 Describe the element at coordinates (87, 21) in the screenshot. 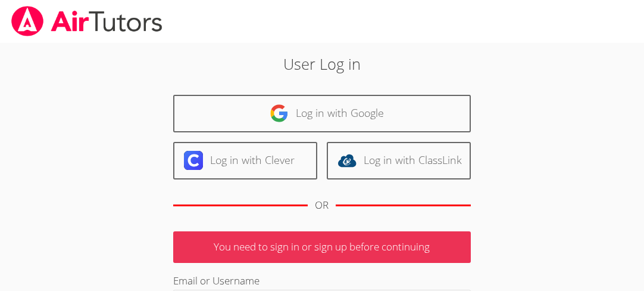

I see `img: airtutors_banner-c4298cdbf04f3fff15de1276eac7730deb9818008684d7c2e4769d2f7ddbe033.png` at that location.